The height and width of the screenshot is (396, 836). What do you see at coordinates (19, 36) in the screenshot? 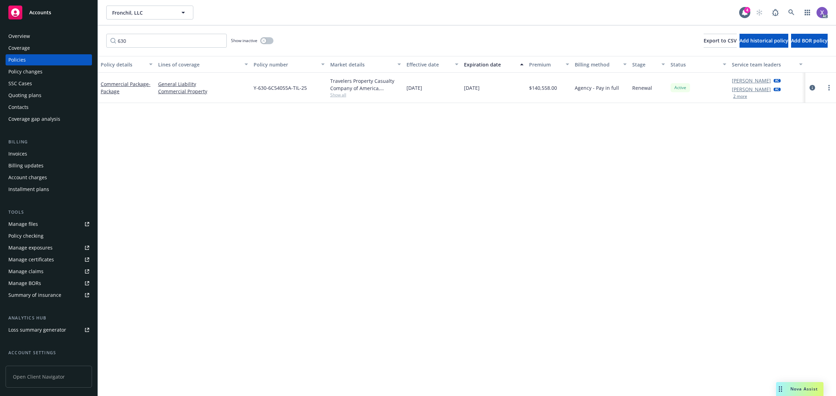
I see `div: Overview` at bounding box center [19, 36].